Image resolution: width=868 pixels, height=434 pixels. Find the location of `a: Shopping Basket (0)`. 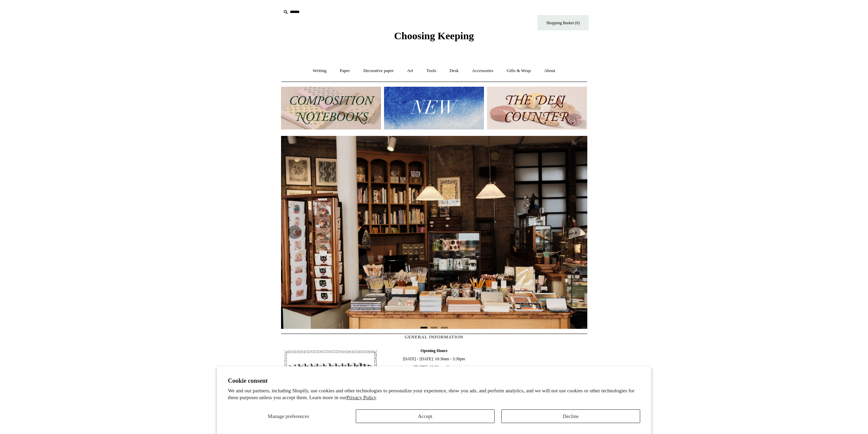

a: Shopping Basket (0) is located at coordinates (563, 23).